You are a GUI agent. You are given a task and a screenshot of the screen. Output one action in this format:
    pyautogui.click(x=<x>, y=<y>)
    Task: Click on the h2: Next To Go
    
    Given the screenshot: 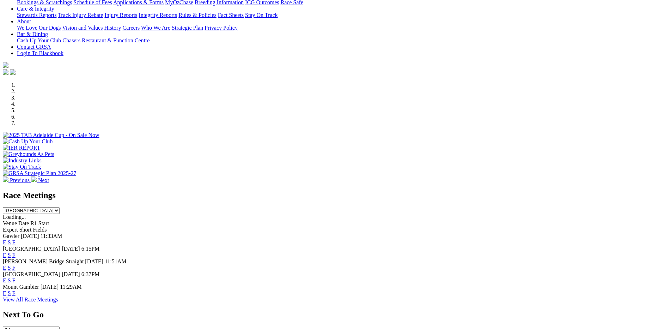 What is the action you would take?
    pyautogui.click(x=334, y=314)
    